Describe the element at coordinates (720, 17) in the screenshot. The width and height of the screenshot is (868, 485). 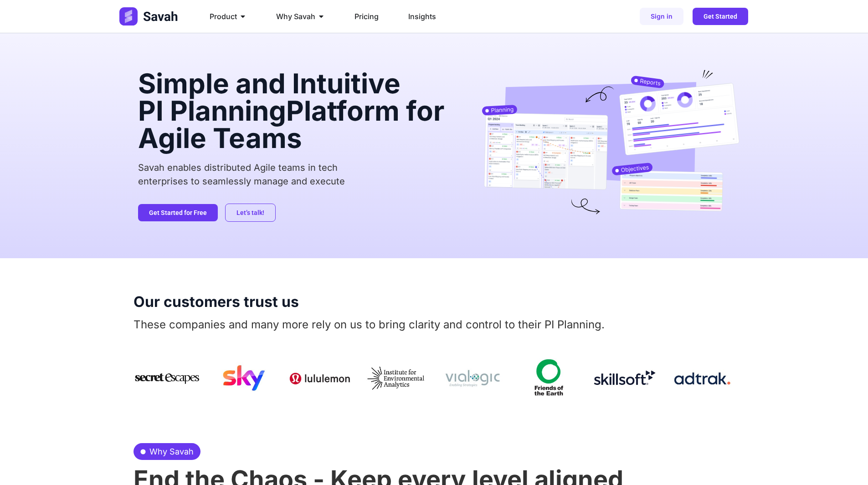
I see `span: Get Started` at that location.